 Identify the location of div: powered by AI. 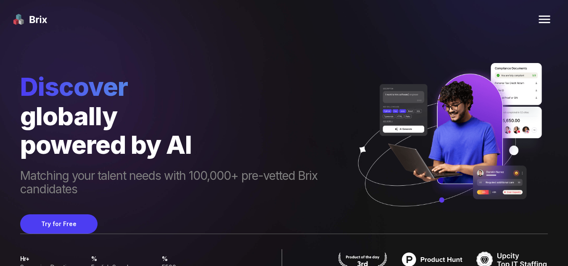
(184, 145).